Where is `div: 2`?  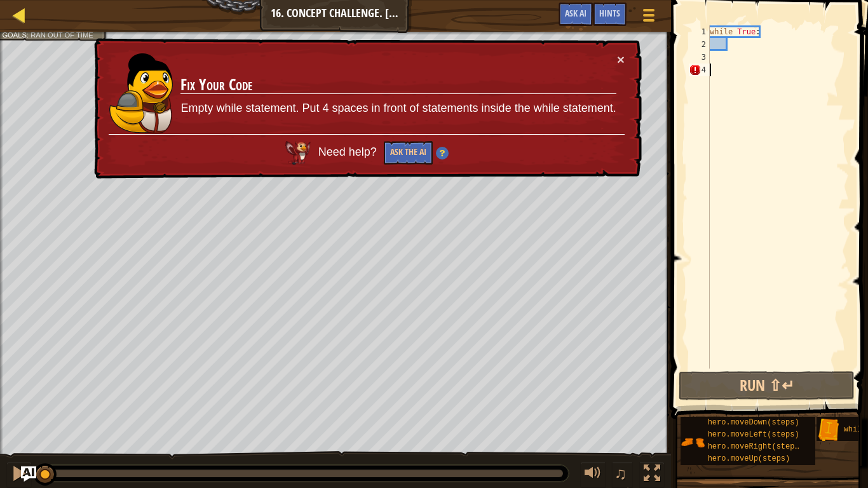
div: 2 is located at coordinates (699, 44).